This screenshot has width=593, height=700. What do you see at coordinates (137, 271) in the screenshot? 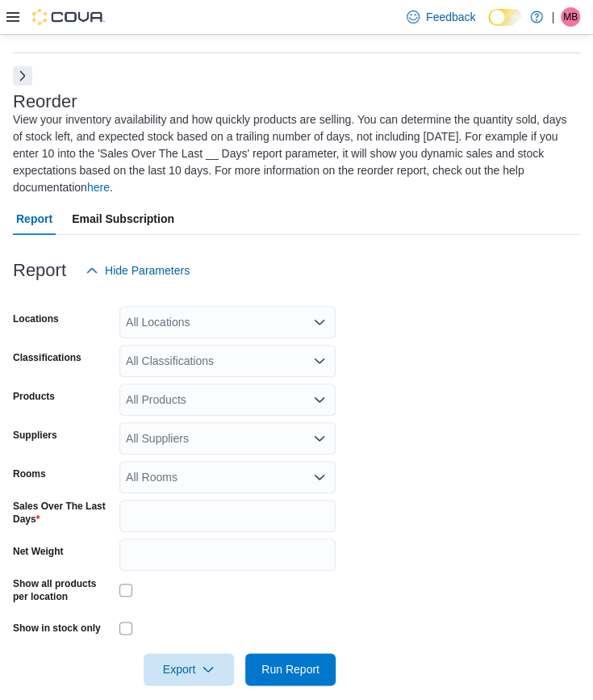
I see `button: Hide Parameters` at bounding box center [137, 271].